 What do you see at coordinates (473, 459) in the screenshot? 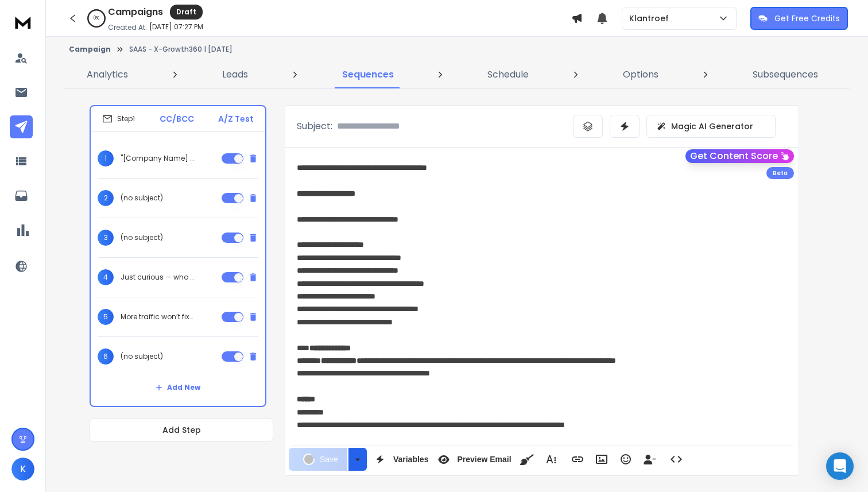
I see `button: Preview Email` at bounding box center [473, 459].